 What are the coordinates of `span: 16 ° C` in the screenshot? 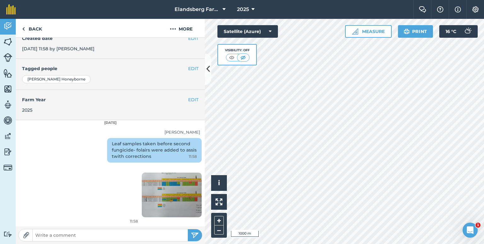 It's located at (451, 31).